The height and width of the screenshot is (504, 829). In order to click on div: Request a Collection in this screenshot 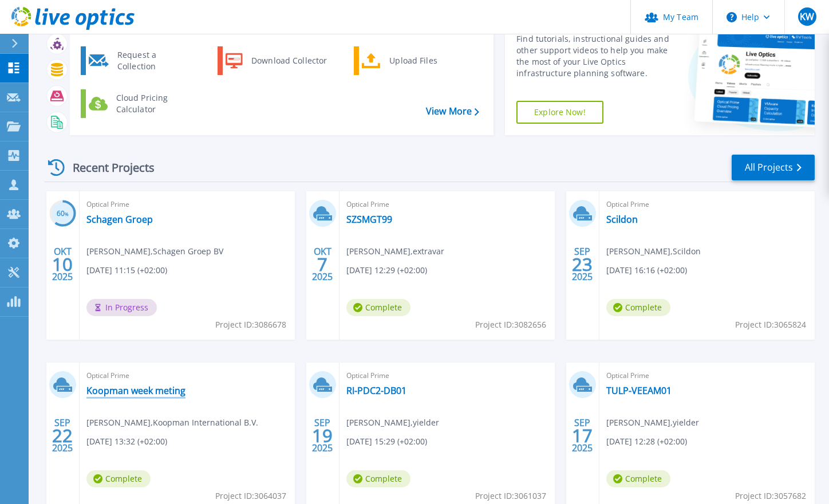, I will do `click(153, 60)`.